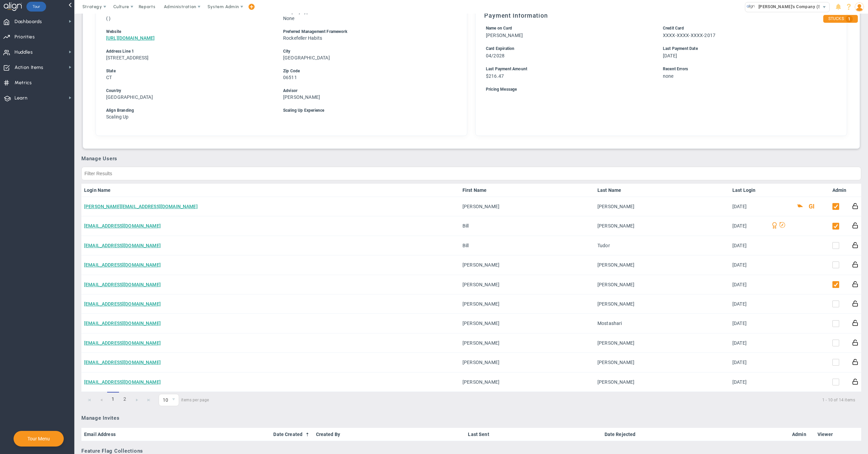 Image resolution: width=868 pixels, height=454 pixels. I want to click on div: Last Payment Amount, so click(568, 69).